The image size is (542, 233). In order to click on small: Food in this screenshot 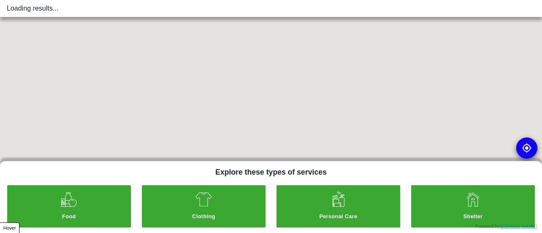, I will do `click(69, 218)`.